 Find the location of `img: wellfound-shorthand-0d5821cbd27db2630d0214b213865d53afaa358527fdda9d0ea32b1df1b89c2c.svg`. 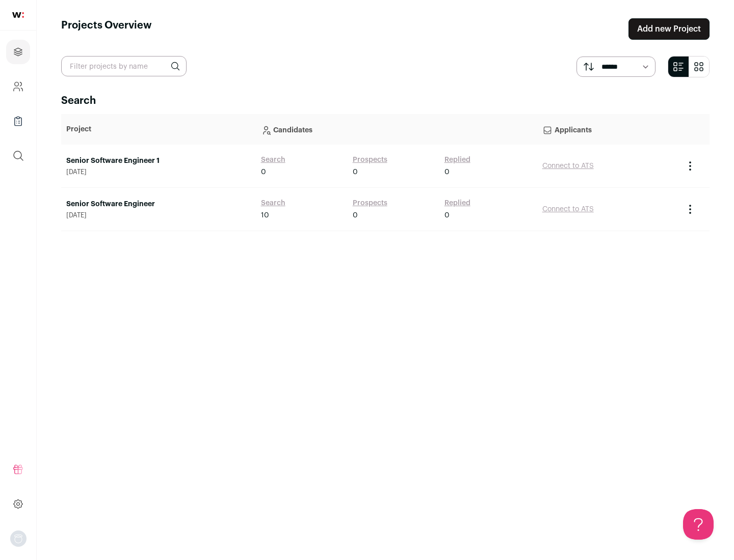

img: wellfound-shorthand-0d5821cbd27db2630d0214b213865d53afaa358527fdda9d0ea32b1df1b89c2c.svg is located at coordinates (18, 15).